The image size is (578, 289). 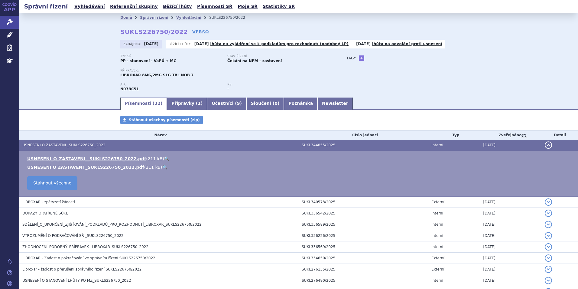 I want to click on a: Sloučení (0), so click(x=265, y=103).